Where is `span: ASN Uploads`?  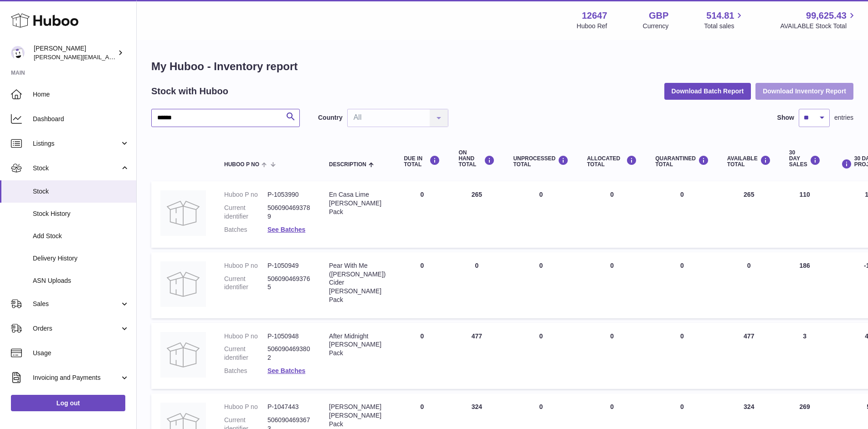 span: ASN Uploads is located at coordinates (81, 281).